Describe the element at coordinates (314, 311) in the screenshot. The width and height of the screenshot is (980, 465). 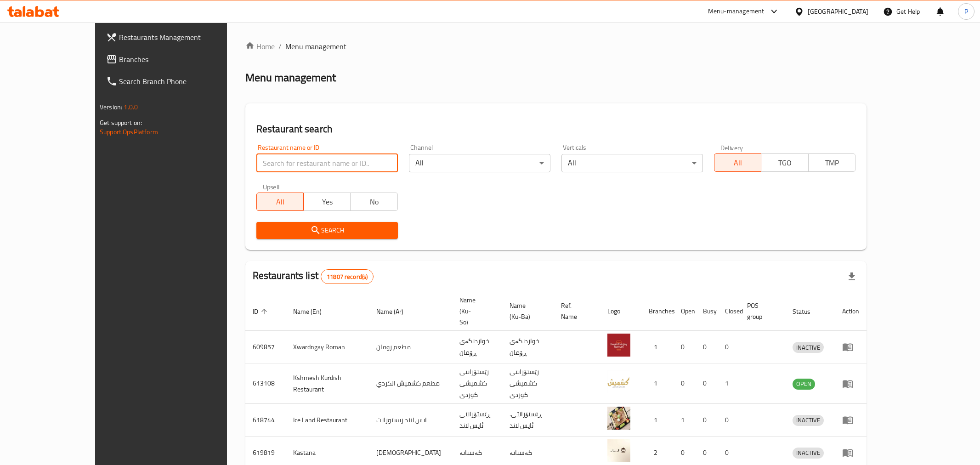
I see `span: Name (En)` at that location.